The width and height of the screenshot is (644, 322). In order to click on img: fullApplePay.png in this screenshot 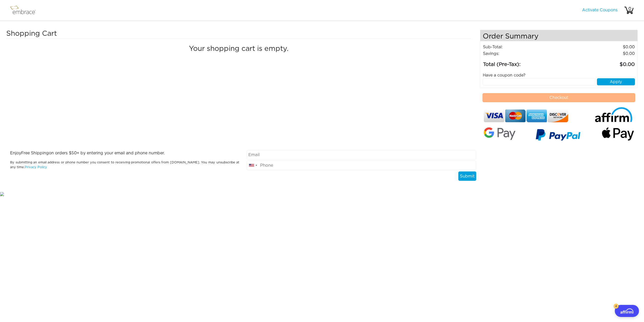, I will do `click(618, 134)`.